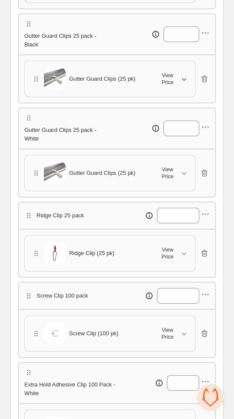 Image resolution: width=234 pixels, height=419 pixels. I want to click on p: Ridge Clip 25 pack, so click(60, 216).